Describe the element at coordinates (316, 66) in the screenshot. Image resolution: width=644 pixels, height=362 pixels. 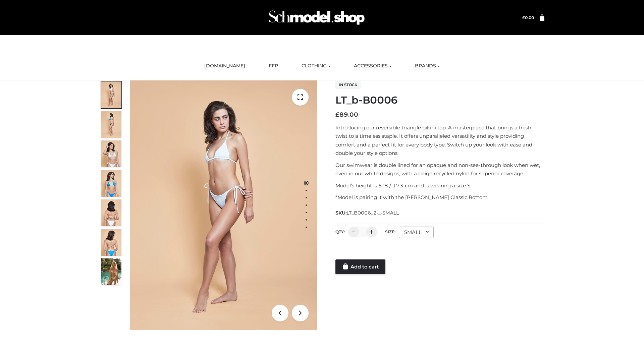
I see `a: CLOTHING` at that location.